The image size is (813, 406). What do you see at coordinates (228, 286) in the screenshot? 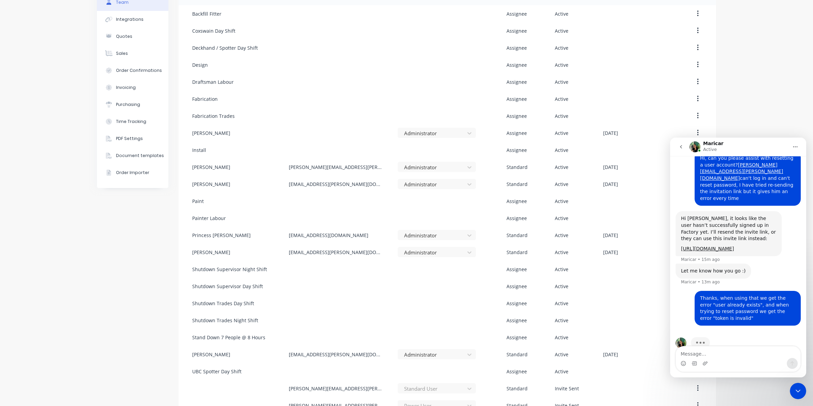
I see `div: Shutdown Supervisor Day Shift` at bounding box center [228, 286].